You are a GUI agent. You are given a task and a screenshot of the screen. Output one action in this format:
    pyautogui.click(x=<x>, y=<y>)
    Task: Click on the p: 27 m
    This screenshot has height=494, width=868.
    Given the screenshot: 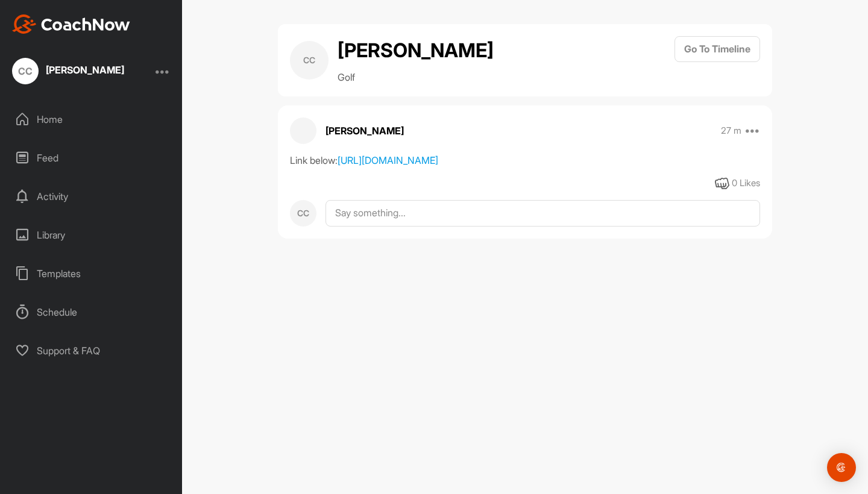 What is the action you would take?
    pyautogui.click(x=731, y=131)
    